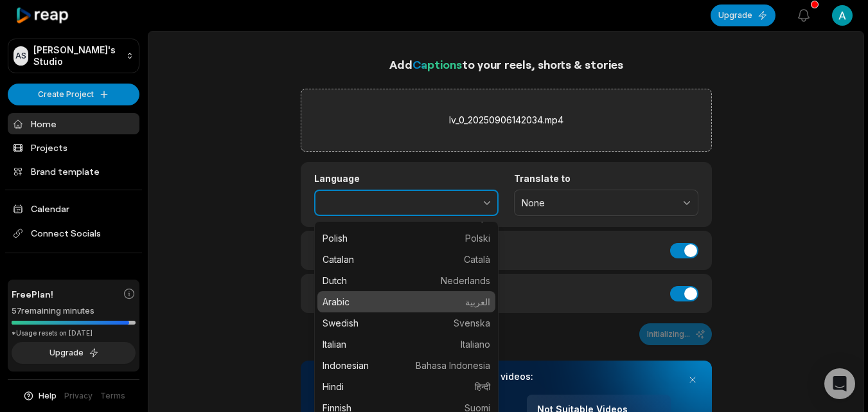 This screenshot has width=868, height=412. Describe the element at coordinates (476, 344) in the screenshot. I see `span: Italiano` at that location.